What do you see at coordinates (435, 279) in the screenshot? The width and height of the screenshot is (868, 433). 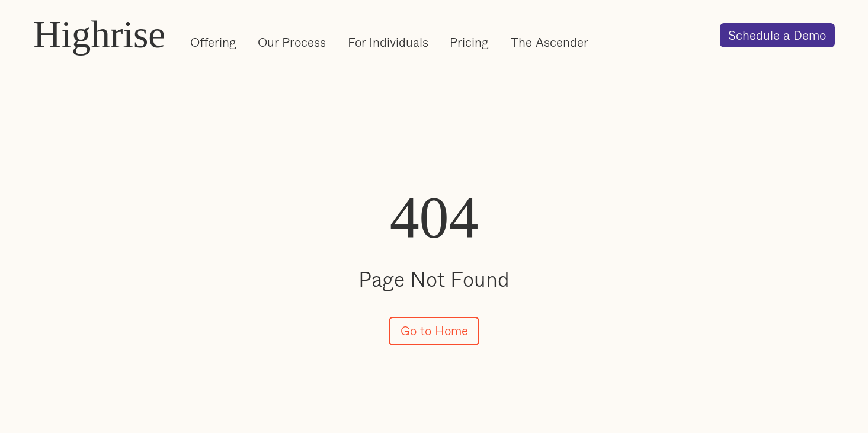 I see `h2: Page Not Found` at bounding box center [435, 279].